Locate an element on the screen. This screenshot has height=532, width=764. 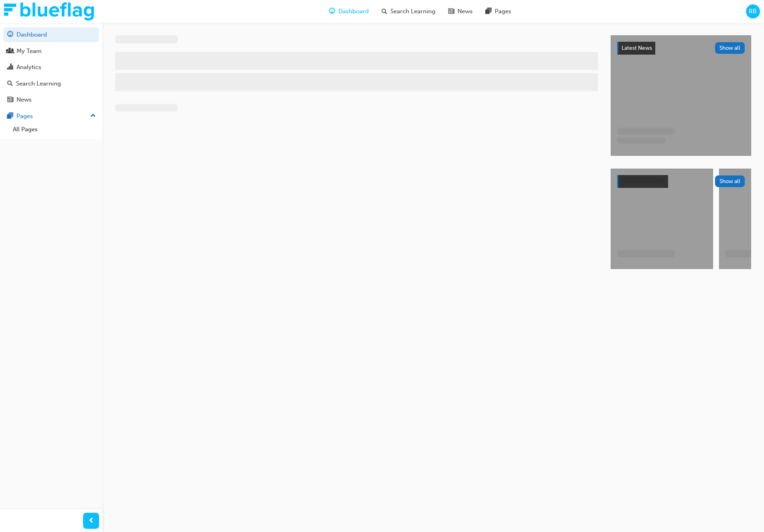
span: chart-icon is located at coordinates (10, 68).